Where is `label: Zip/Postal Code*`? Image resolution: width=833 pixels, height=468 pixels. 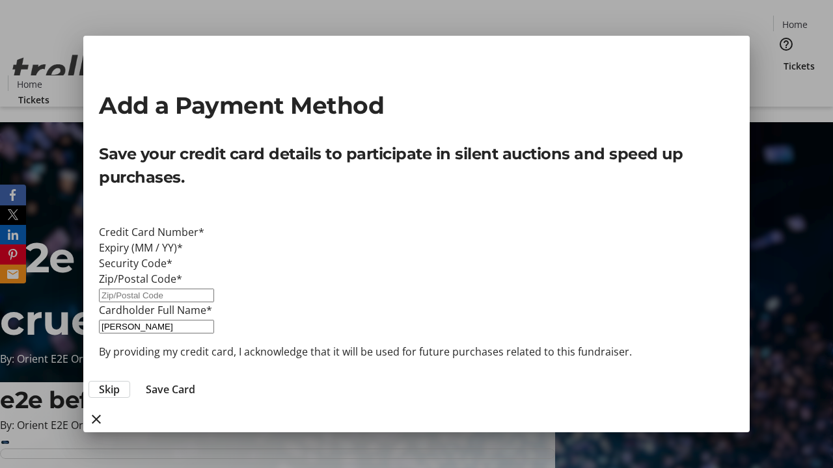
label: Zip/Postal Code* is located at coordinates (141, 279).